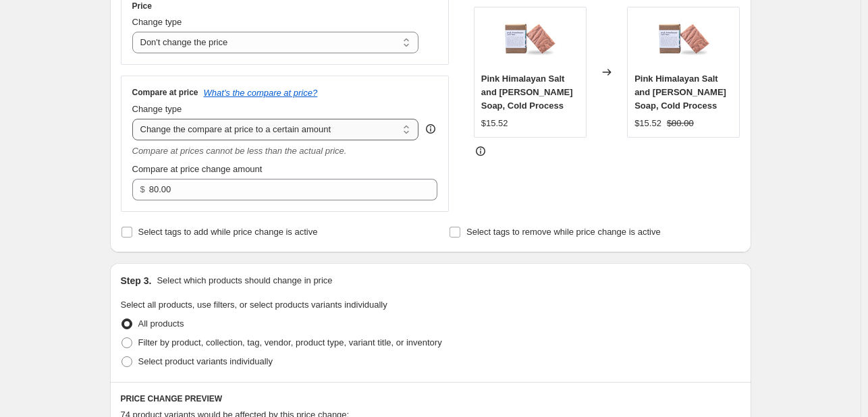 Image resolution: width=868 pixels, height=417 pixels. Describe the element at coordinates (240, 150) in the screenshot. I see `i: Compare at prices cannot be less than the actual price.` at that location.